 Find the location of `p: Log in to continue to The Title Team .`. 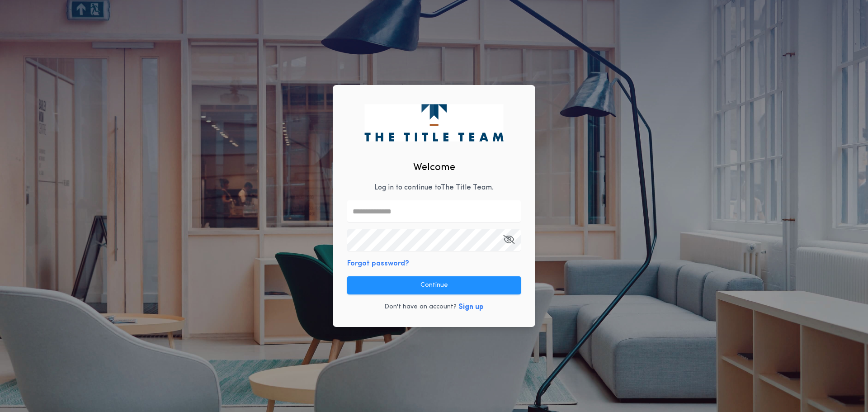

p: Log in to continue to The Title Team . is located at coordinates (434, 188).